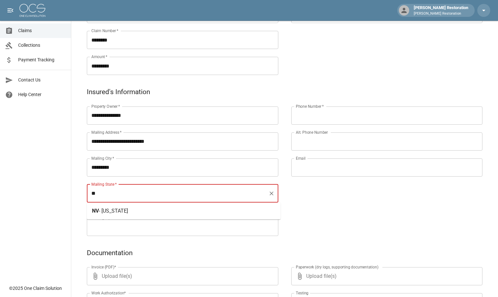 This screenshot has width=498, height=297. I want to click on label: Alt. Phone Number, so click(312, 132).